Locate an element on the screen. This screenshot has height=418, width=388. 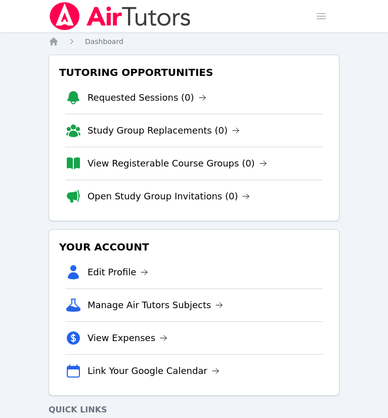
h3: Tutoring Opportunities is located at coordinates (194, 72).